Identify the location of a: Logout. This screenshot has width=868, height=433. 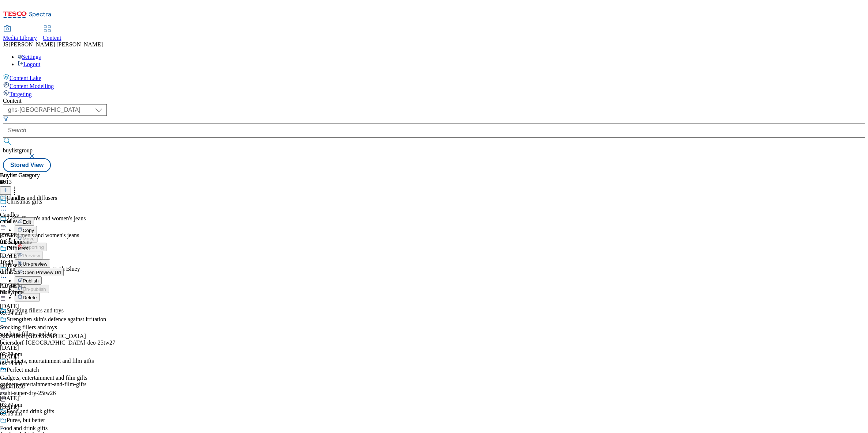
(29, 64).